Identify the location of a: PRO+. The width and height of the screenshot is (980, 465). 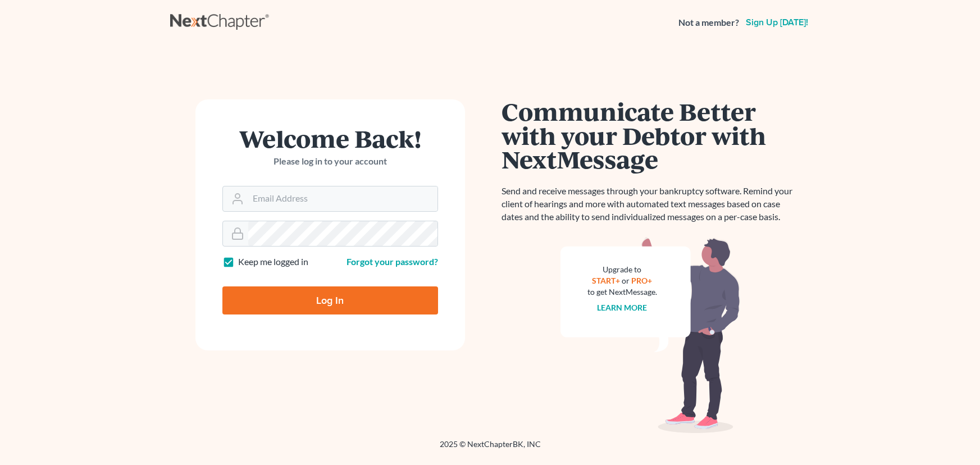
(641, 280).